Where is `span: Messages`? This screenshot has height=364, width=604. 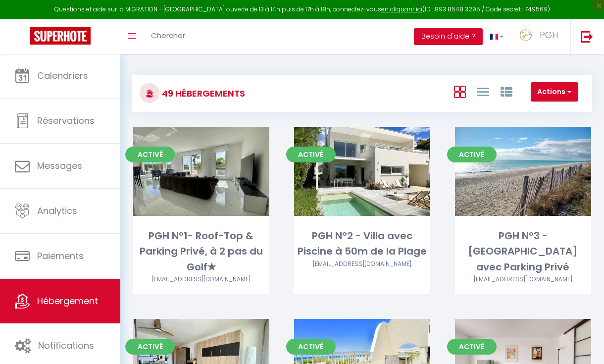 span: Messages is located at coordinates (59, 165).